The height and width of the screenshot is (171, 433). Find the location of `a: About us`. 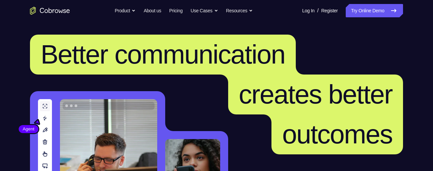

a: About us is located at coordinates (152, 11).